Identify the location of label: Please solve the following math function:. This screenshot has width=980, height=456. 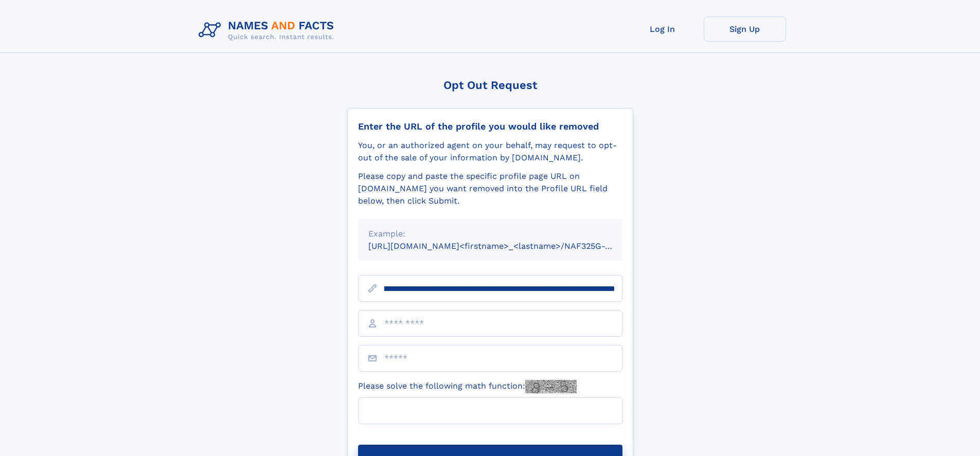
(467, 387).